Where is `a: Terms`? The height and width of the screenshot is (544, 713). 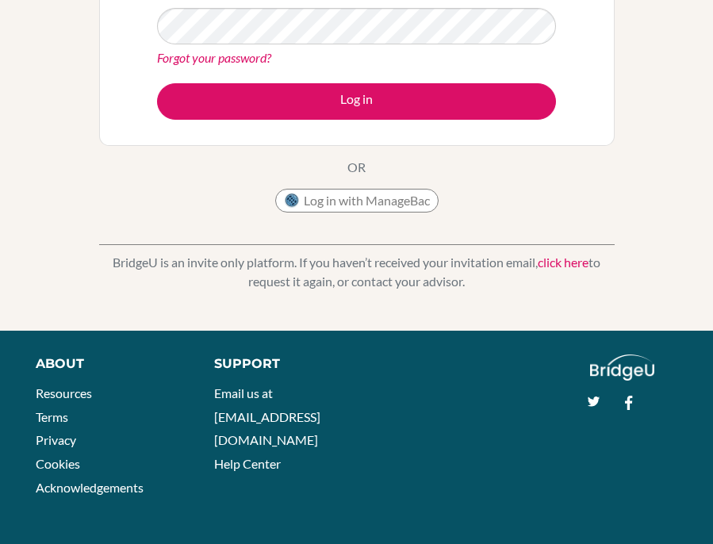 a: Terms is located at coordinates (52, 416).